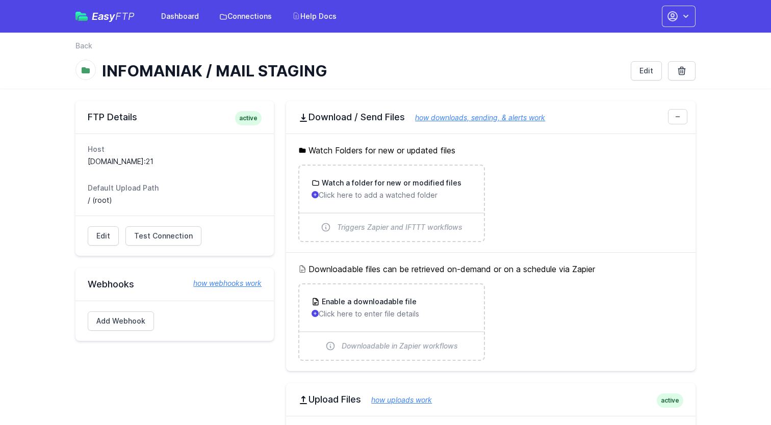 Image resolution: width=771 pixels, height=425 pixels. Describe the element at coordinates (174, 284) in the screenshot. I see `h2: Webhooks` at that location.